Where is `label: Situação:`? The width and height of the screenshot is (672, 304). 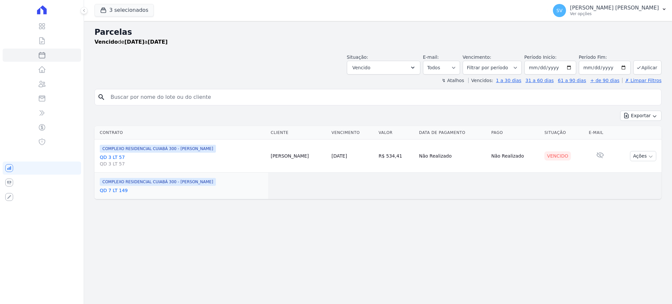 label: Situação: is located at coordinates (358, 57).